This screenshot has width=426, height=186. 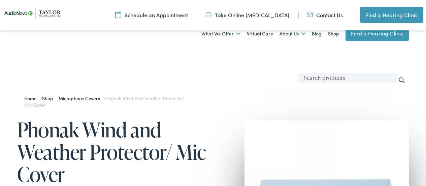 What do you see at coordinates (402, 80) in the screenshot?
I see `input: Search` at bounding box center [402, 80].